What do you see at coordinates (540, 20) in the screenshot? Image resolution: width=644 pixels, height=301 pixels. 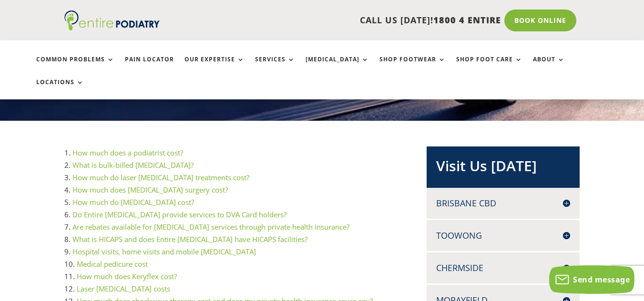 I see `a: Book Online` at bounding box center [540, 20].